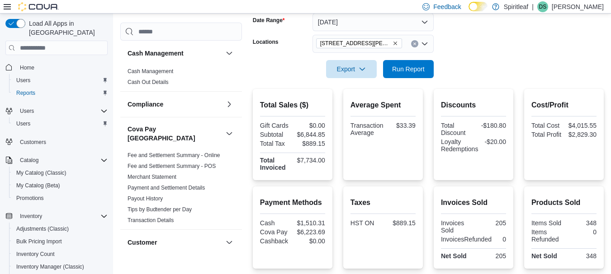  Describe the element at coordinates (41, 173) in the screenshot. I see `a: My Catalog (Classic)` at that location.